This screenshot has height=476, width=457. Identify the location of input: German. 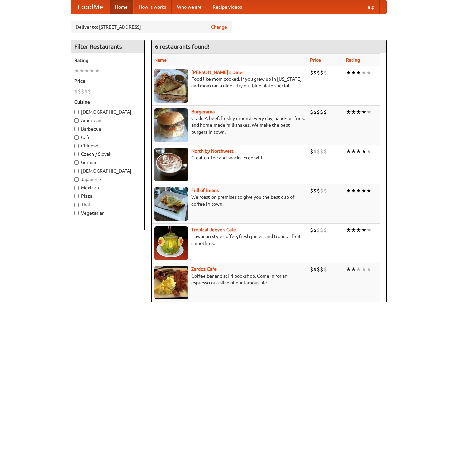
(76, 163).